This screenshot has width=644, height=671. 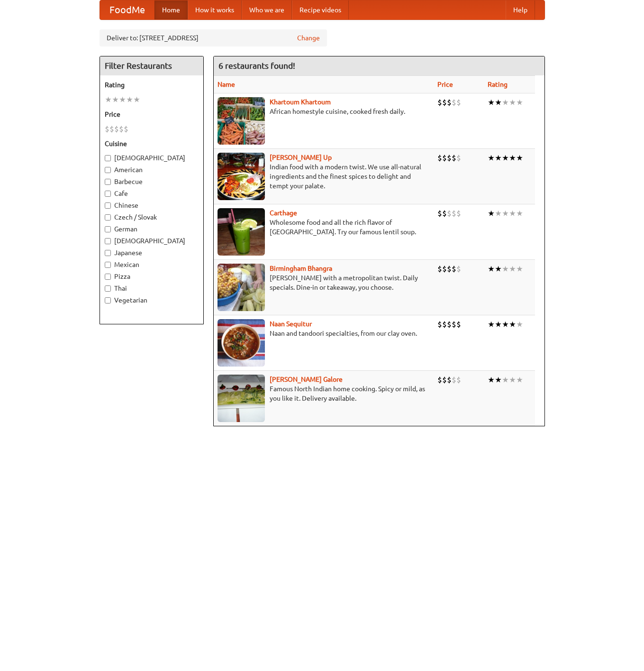 What do you see at coordinates (152, 182) in the screenshot?
I see `label: Barbecue` at bounding box center [152, 182].